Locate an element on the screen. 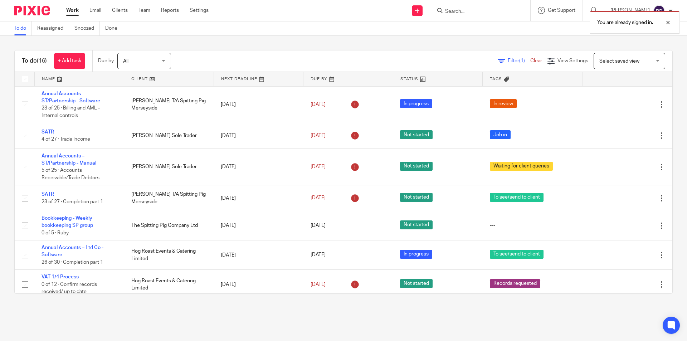 The width and height of the screenshot is (687, 341). span: Waiting for client queries is located at coordinates (521, 166).